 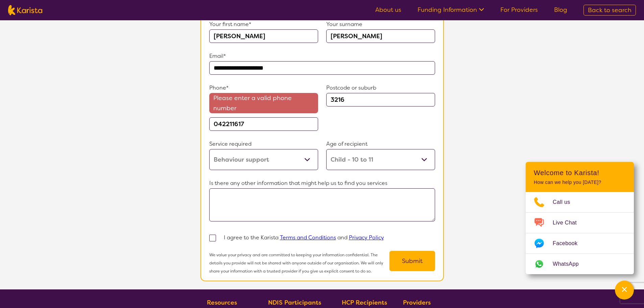 What do you see at coordinates (519, 10) in the screenshot?
I see `a: For Providers` at bounding box center [519, 10].